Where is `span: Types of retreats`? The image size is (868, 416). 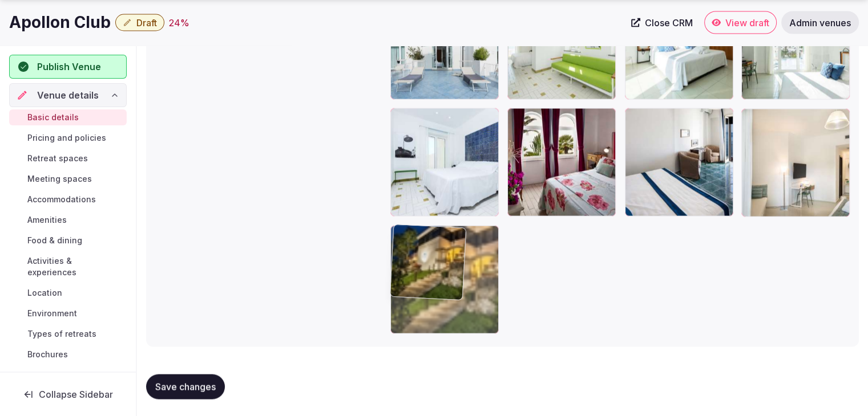 span: Types of retreats is located at coordinates (62, 335).